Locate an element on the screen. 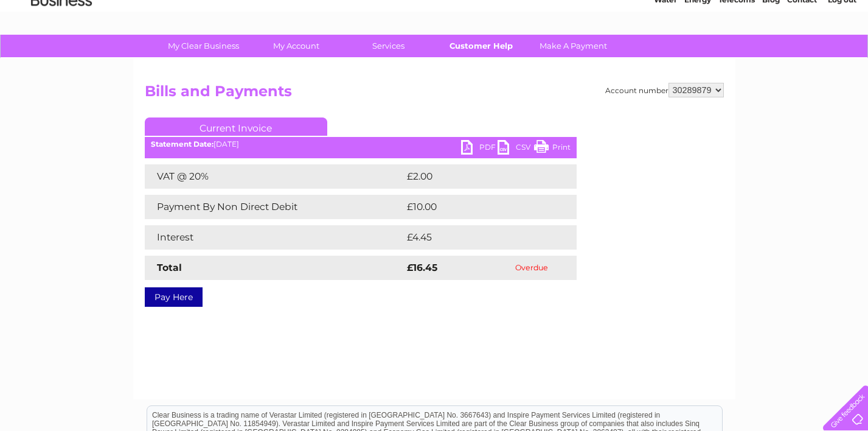 The height and width of the screenshot is (431, 868). a: Print is located at coordinates (552, 149).